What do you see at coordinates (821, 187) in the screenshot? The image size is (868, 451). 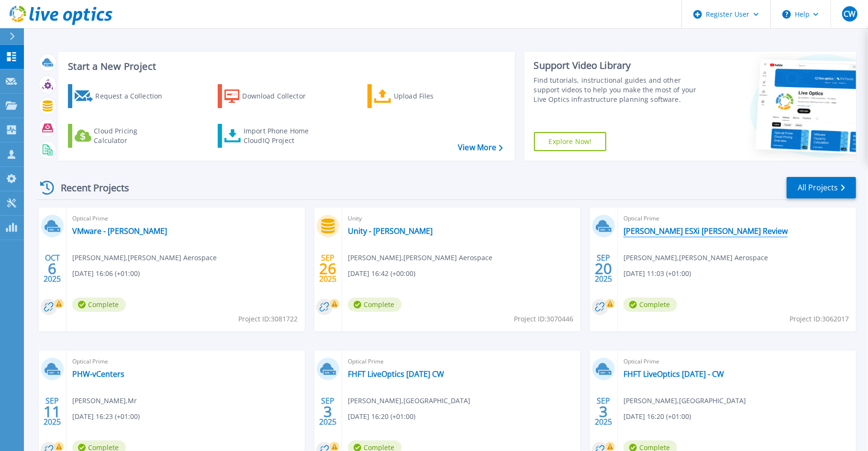 I see `a: All Projects` at bounding box center [821, 187].